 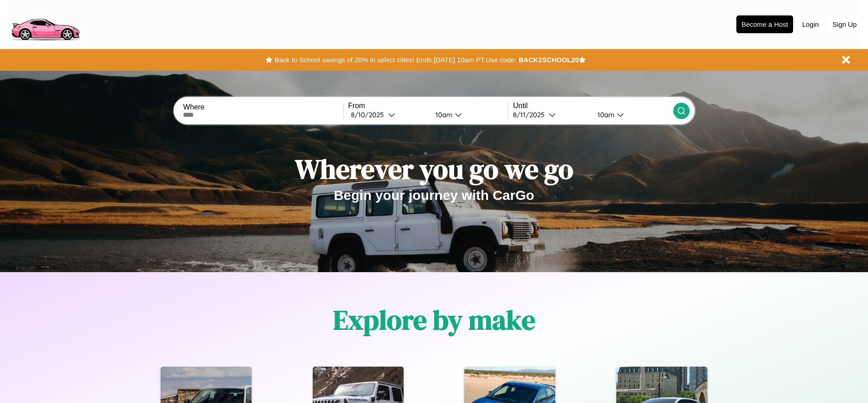 What do you see at coordinates (549, 59) in the screenshot?
I see `b: BACK2SCHOOL20` at bounding box center [549, 59].